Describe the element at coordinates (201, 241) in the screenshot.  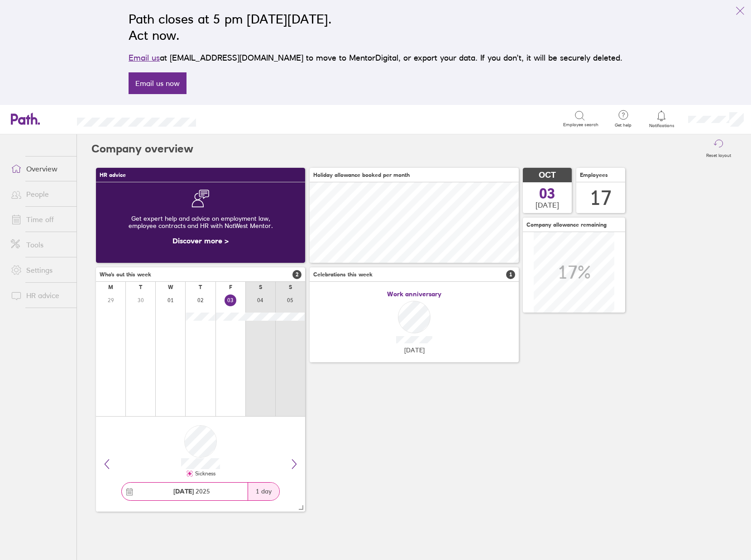
I see `a: Discover more >` at that location.